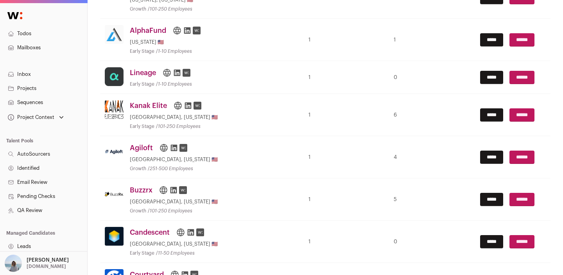  Describe the element at coordinates (178, 105) in the screenshot. I see `a: https://kanakelite.com` at that location.